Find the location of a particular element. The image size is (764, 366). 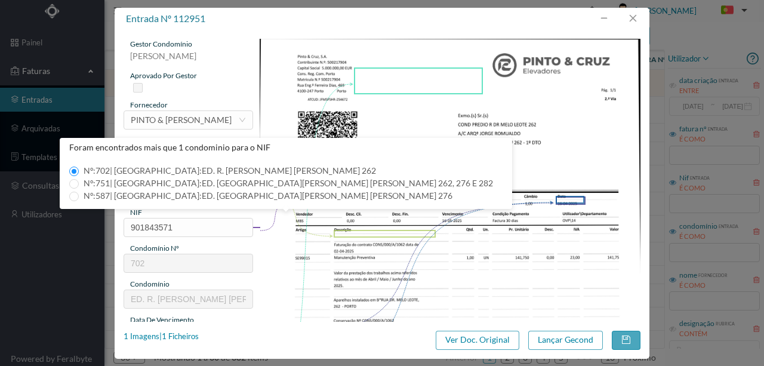

span: dado de fatura nº is located at coordinates (159, 140).